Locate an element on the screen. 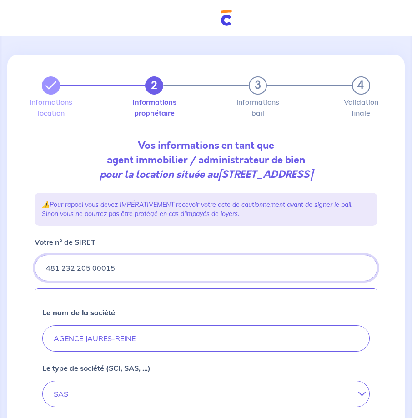 The height and width of the screenshot is (418, 412). input: Ex : 4356797535 is located at coordinates (206, 268).